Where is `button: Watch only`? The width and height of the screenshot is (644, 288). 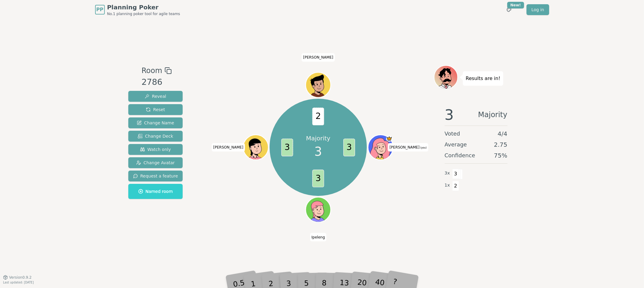
button: Watch only is located at coordinates (155, 150).